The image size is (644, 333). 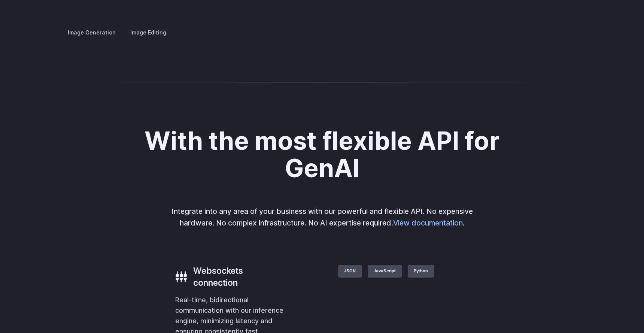 I want to click on a: View documentation, so click(x=428, y=223).